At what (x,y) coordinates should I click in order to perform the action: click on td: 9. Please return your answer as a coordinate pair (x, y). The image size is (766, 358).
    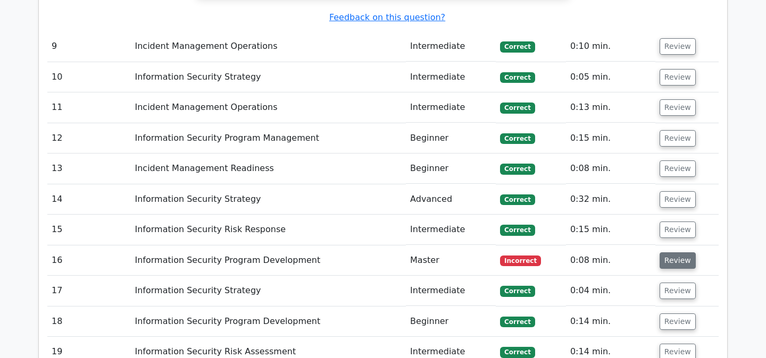
    Looking at the image, I should click on (89, 46).